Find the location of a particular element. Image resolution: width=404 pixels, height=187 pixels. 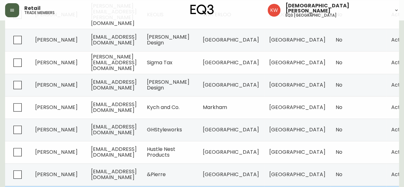

span: GHStyleworks is located at coordinates (165, 129).